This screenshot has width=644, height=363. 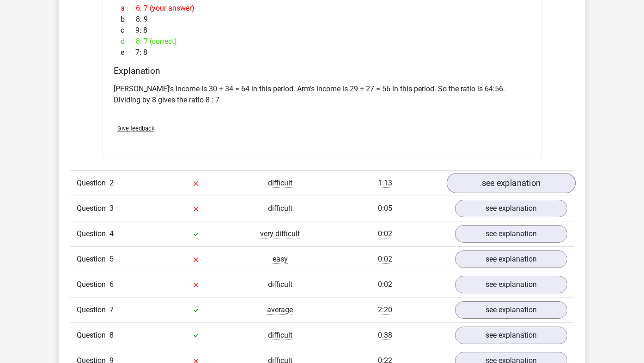 I want to click on span: 1:13, so click(x=385, y=183).